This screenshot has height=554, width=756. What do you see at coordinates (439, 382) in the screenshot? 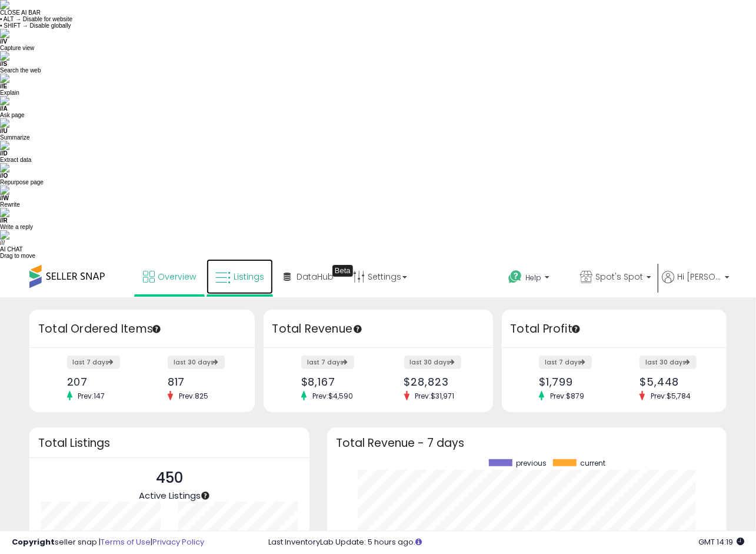
I see `div: $28,823` at bounding box center [439, 382].